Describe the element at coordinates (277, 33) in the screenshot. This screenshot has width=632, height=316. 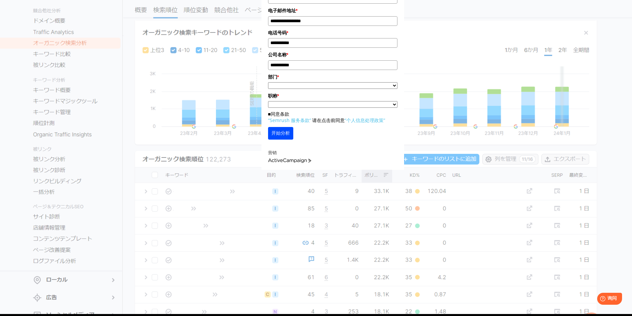
I see `font: 电话号码` at that location.